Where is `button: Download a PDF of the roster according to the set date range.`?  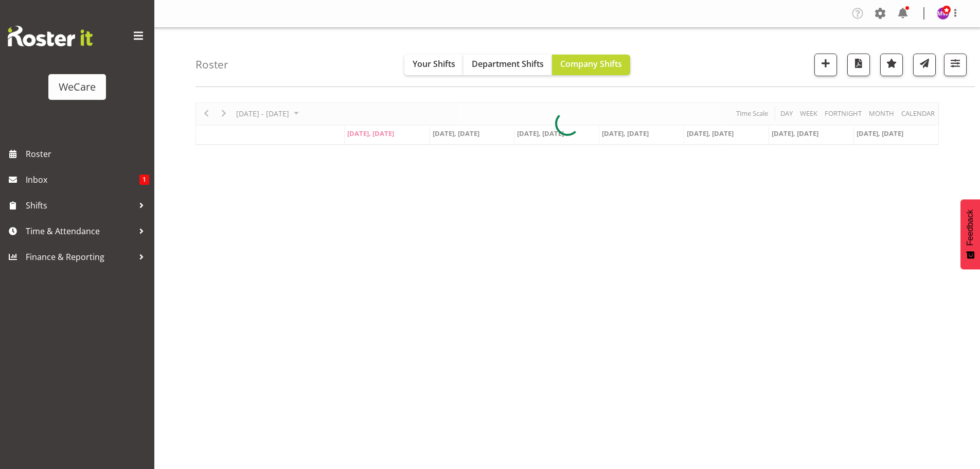
button: Download a PDF of the roster according to the set date range. is located at coordinates (859, 65).